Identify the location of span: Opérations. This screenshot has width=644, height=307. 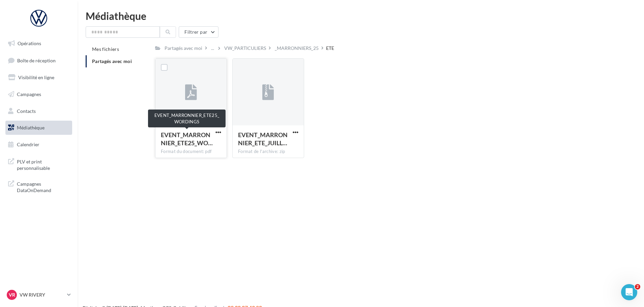
(30, 43).